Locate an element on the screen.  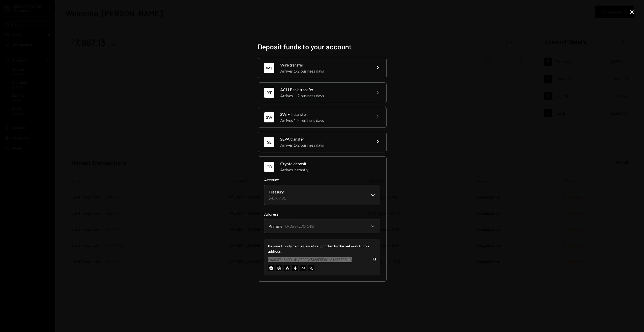
img: optimism-mainnet is located at coordinates (303, 268).